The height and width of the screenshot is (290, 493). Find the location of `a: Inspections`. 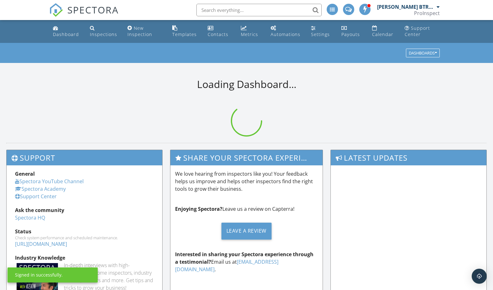

a: Inspections is located at coordinates (104, 31).